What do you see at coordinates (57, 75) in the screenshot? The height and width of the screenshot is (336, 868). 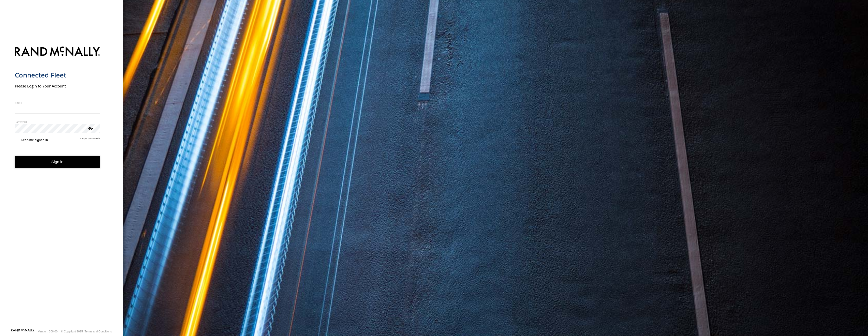 I see `h1: Connected Fleet` at bounding box center [57, 75].